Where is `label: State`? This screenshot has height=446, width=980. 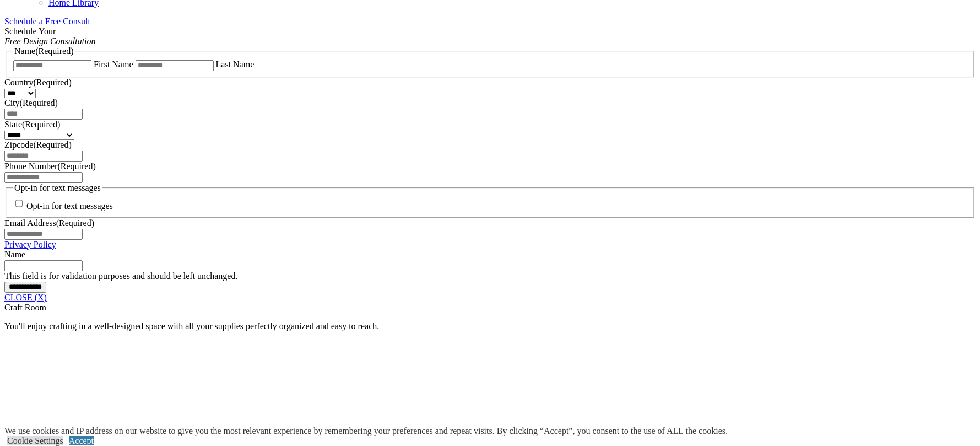
label: State is located at coordinates (32, 124).